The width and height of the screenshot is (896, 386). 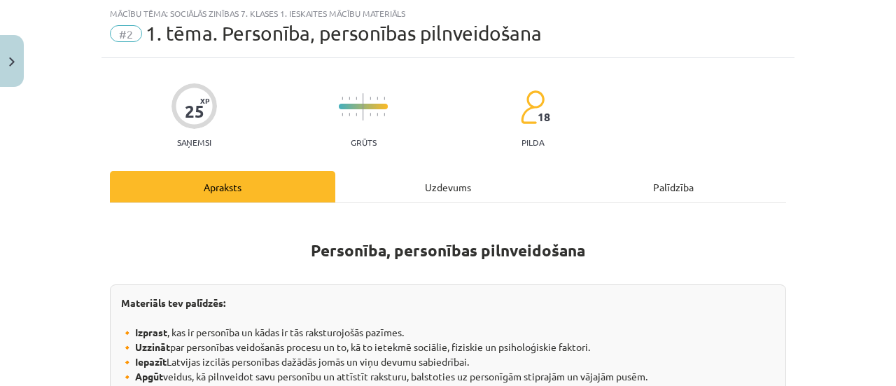 What do you see at coordinates (448, 13) in the screenshot?
I see `div: Mācību tēma: Sociālās zinības 7. klases 1. ieskaites mācību materiāls` at bounding box center [448, 13].